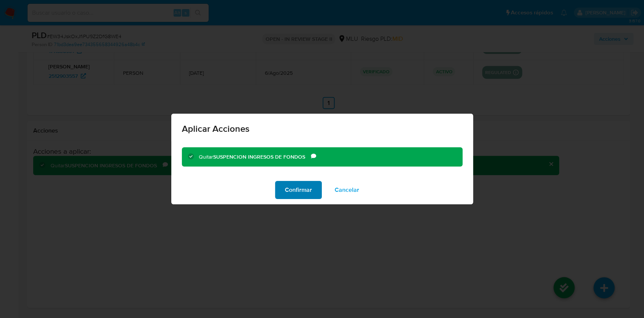  What do you see at coordinates (322, 129) in the screenshot?
I see `span: Aplicar Acciones` at bounding box center [322, 129].